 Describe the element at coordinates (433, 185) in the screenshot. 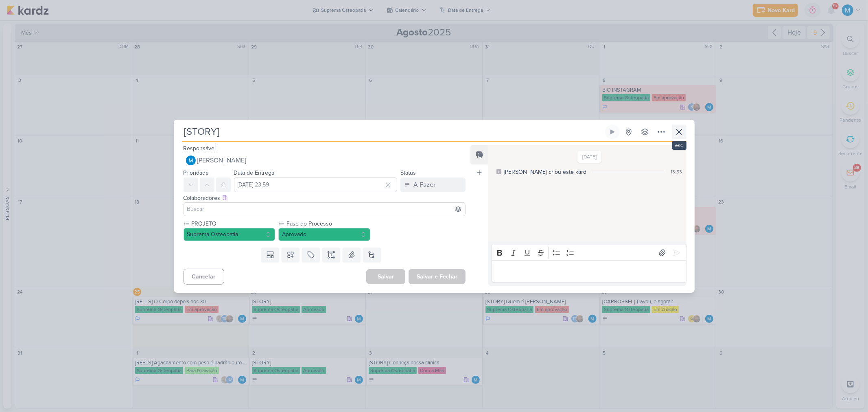

I see `button: A Fazer` at that location.